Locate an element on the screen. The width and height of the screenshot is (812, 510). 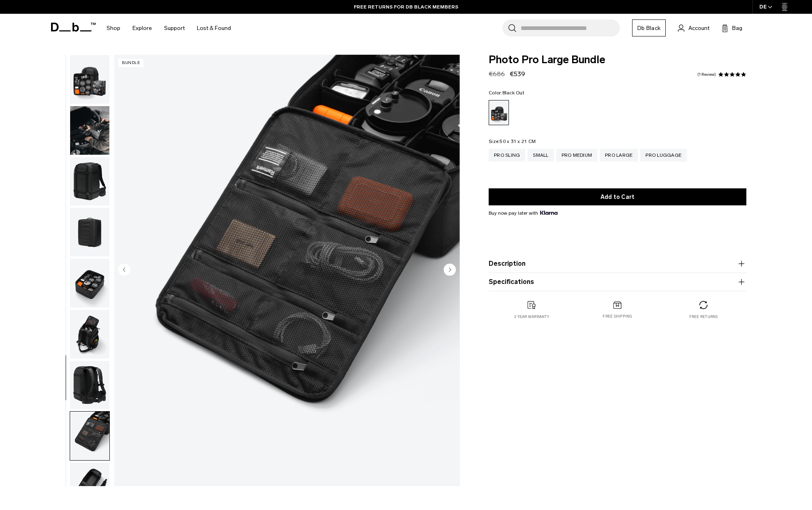
legend: Size: is located at coordinates (512, 141).